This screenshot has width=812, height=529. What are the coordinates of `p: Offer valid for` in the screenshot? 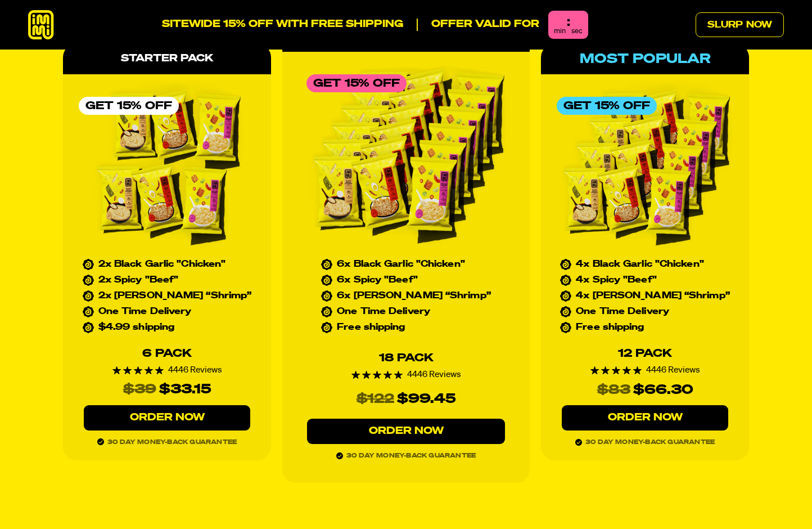 It's located at (478, 25).